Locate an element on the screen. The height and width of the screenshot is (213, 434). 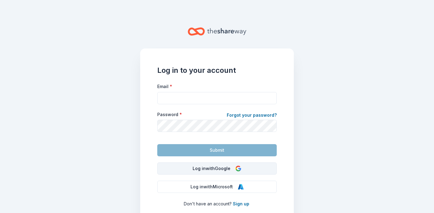
h1: Log in to your account is located at coordinates (217, 70).